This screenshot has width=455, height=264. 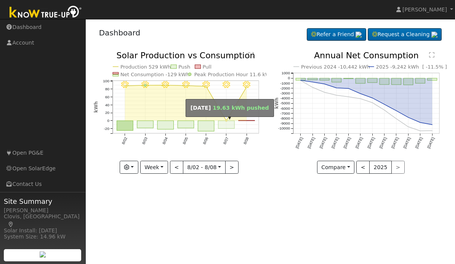 What do you see at coordinates (206, 85) in the screenshot?
I see `i: 8/06 - Clear` at bounding box center [206, 85].